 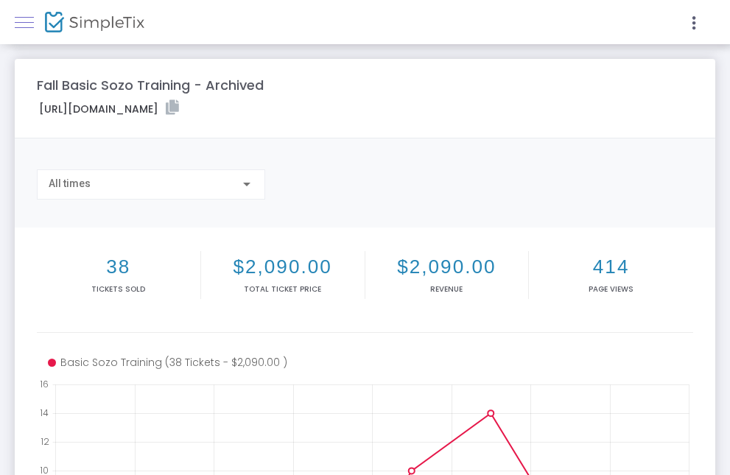 What do you see at coordinates (447, 289) in the screenshot?
I see `p: Revenue` at bounding box center [447, 289].